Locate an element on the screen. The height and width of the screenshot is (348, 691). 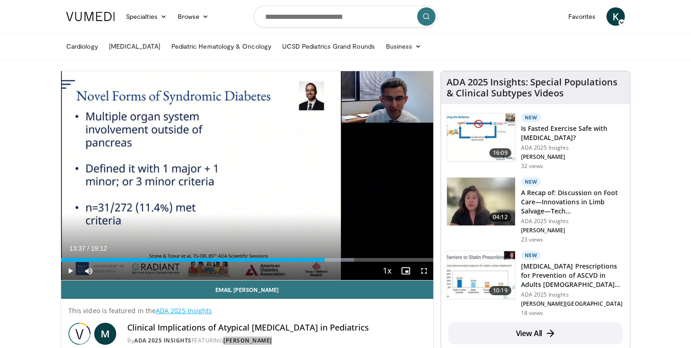
a: M is located at coordinates (105, 334).